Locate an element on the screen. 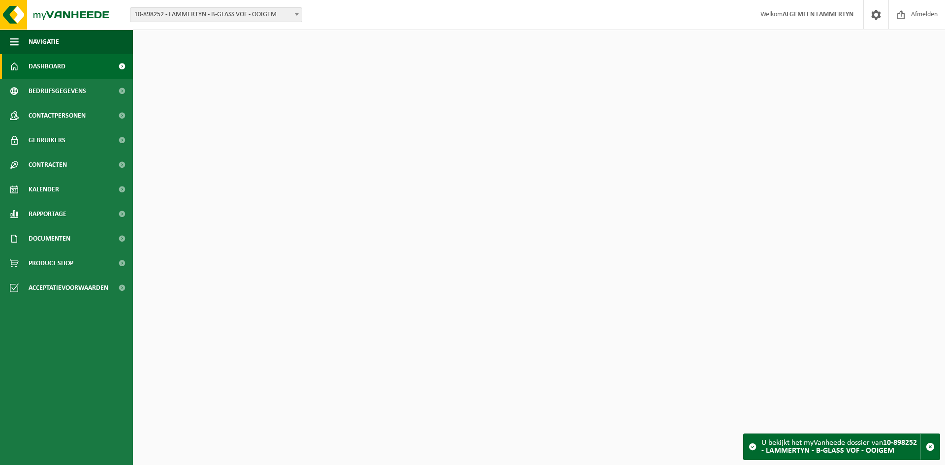 The image size is (945, 465). span: Bedrijfsgegevens is located at coordinates (57, 91).